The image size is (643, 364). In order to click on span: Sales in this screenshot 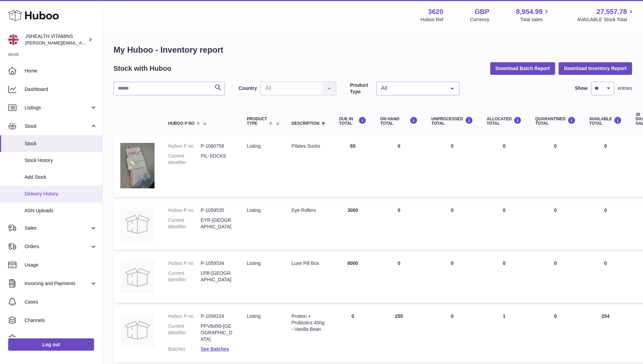, I will do `click(57, 228)`.